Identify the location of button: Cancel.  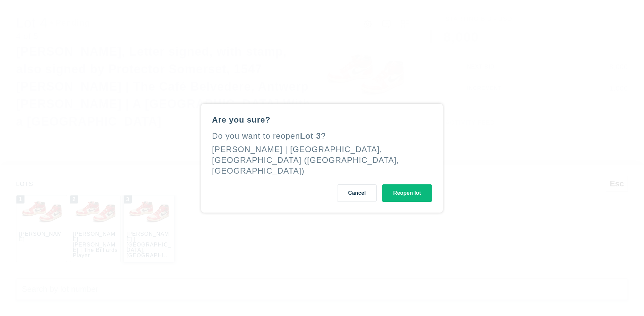
(357, 193).